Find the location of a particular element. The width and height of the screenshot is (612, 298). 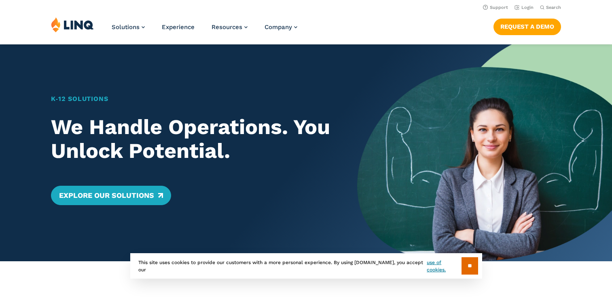

a: Solutions is located at coordinates (128, 27).